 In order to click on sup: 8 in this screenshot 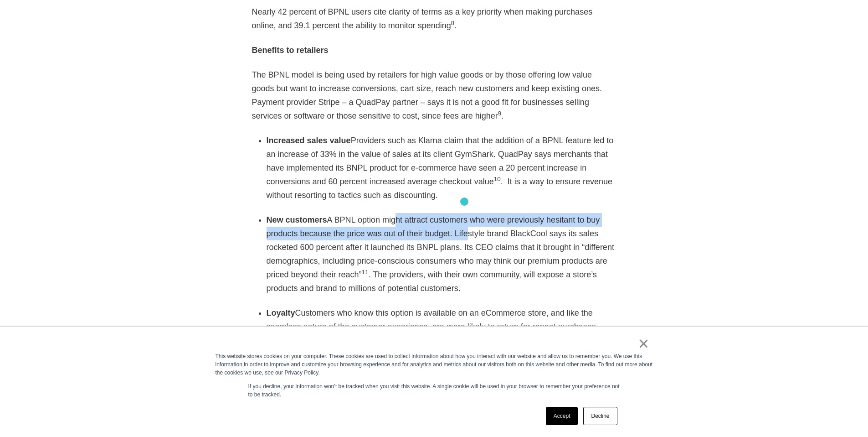, I will do `click(453, 23)`.